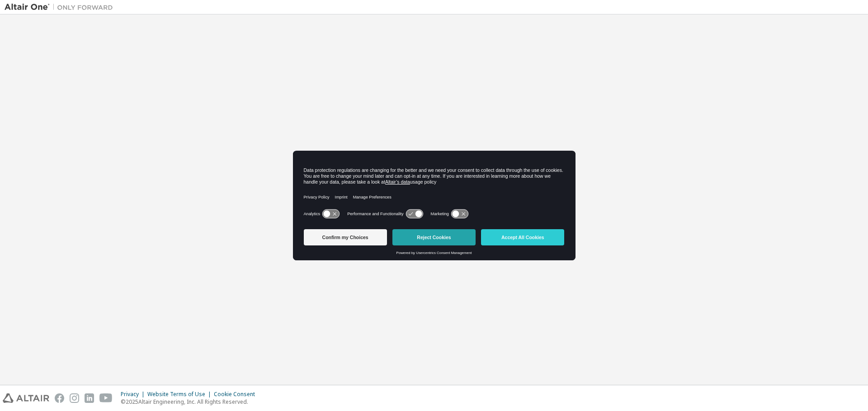 This screenshot has height=411, width=868. Describe the element at coordinates (190, 402) in the screenshot. I see `p: © 2025 Altair Engineering, Inc. All Rights Reserved.` at that location.